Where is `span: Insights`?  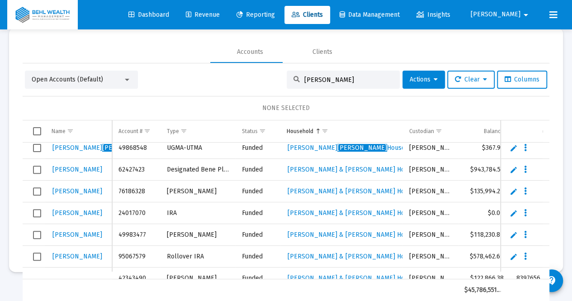
span: Insights is located at coordinates (433, 14).